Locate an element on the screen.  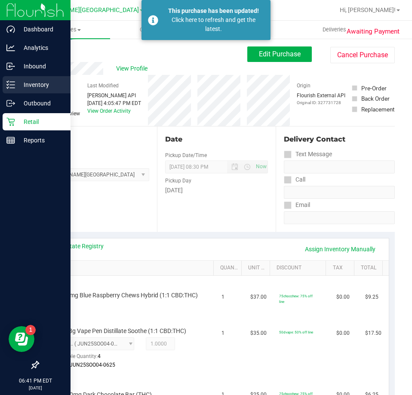
div: Flourish External API is located at coordinates (321, 98).